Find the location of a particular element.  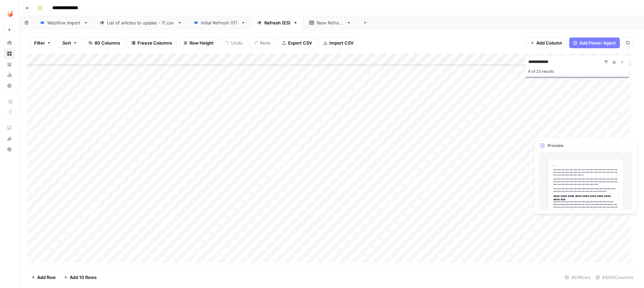

span: Export CSV is located at coordinates (300, 43).